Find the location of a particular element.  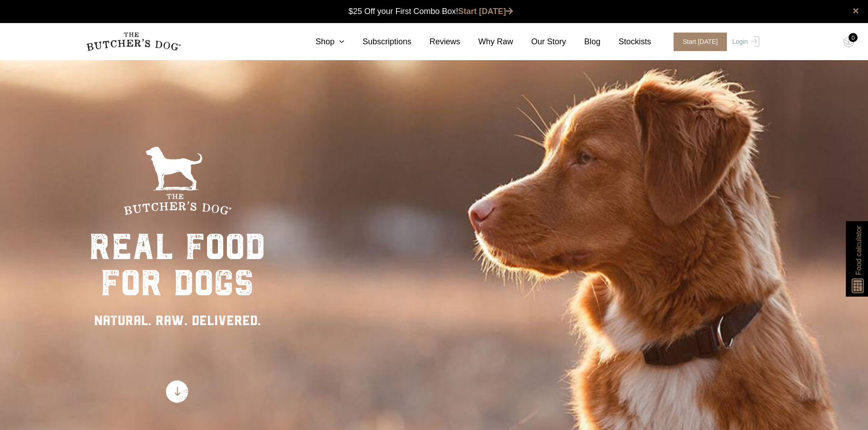

a: Login is located at coordinates (745, 42).